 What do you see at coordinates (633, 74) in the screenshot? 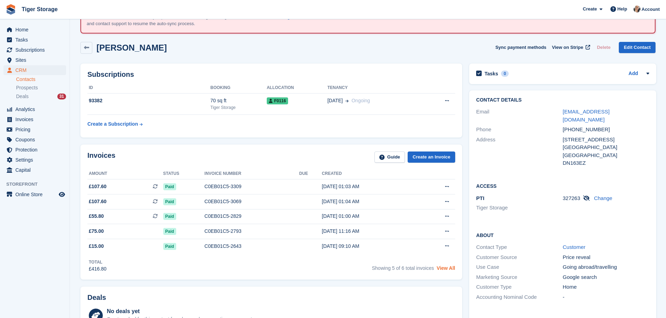
I see `a: Add` at bounding box center [633, 74].